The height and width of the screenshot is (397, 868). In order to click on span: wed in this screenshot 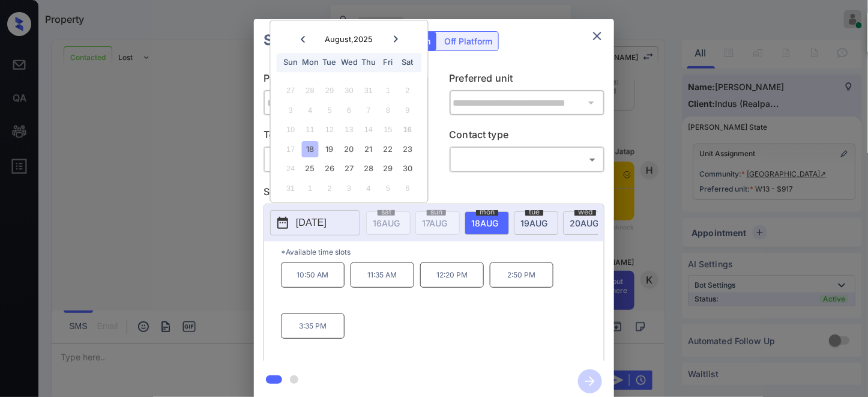, I will do `click(586, 212)`.